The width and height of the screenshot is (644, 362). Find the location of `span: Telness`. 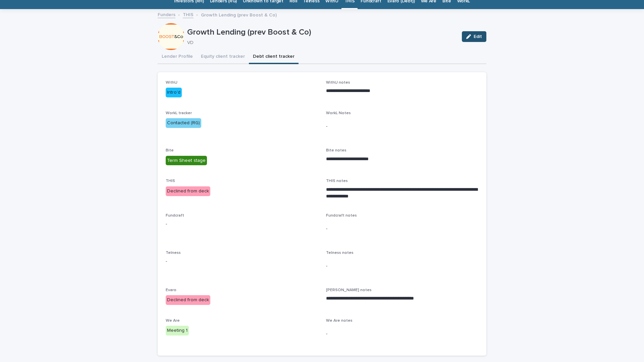

span: Telness is located at coordinates (173, 252).